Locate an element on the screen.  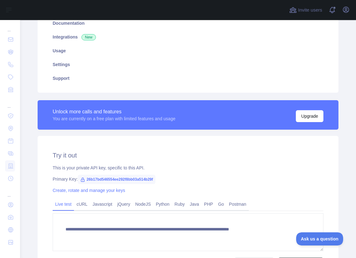
a: Support is located at coordinates (188, 78).